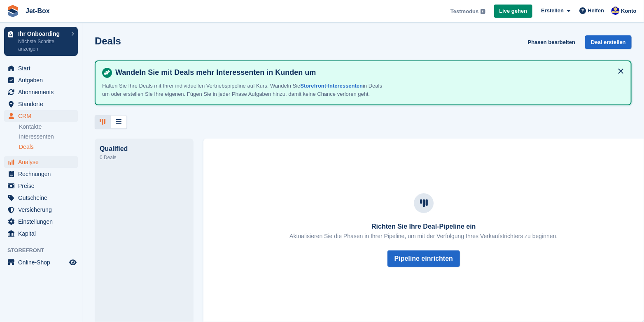 This screenshot has height=322, width=644. What do you see at coordinates (13, 11) in the screenshot?
I see `img: stora-icon-8386f47178a22dfd0bd8f6a31ec36ba5ce8667c1dd55bd0f319d3a0aa187defe.svg` at bounding box center [13, 11].